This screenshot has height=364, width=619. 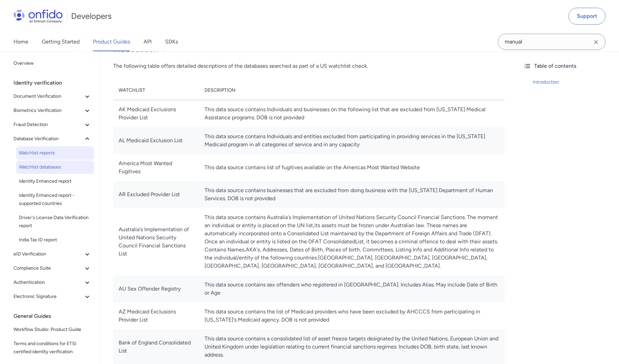 I want to click on span: Compliance Suite, so click(x=48, y=268).